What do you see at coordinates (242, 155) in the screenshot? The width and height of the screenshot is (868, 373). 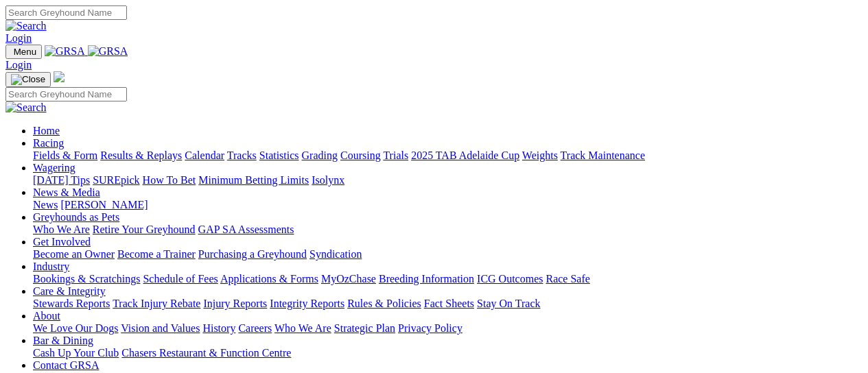 I see `a: Tracks` at bounding box center [242, 155].